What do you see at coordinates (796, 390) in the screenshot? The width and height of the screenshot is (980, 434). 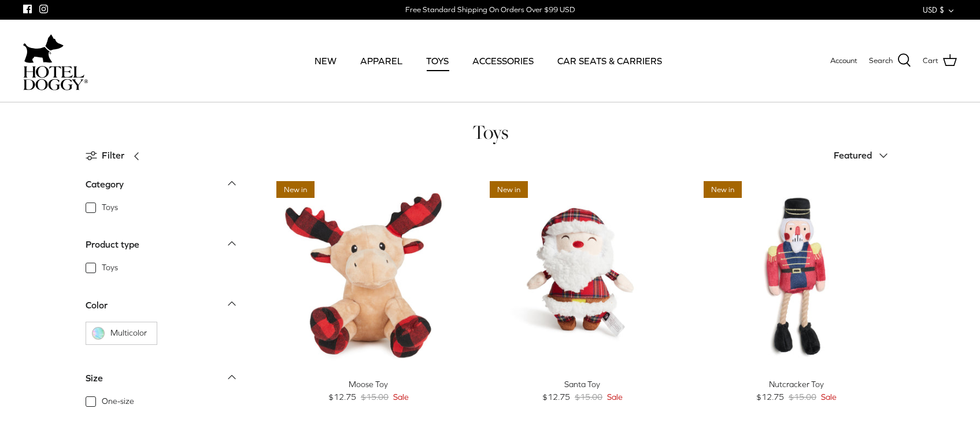 I see `a: Nutcracker Toy $12.75 $15.00 Sale` at bounding box center [796, 390].